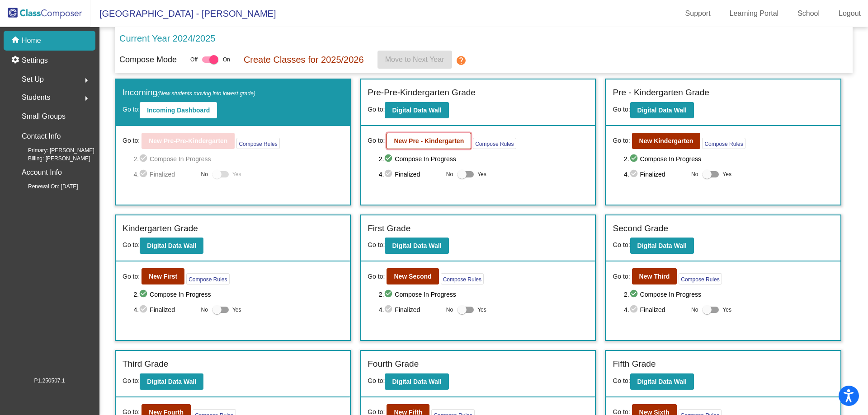  I want to click on p: Settings, so click(35, 60).